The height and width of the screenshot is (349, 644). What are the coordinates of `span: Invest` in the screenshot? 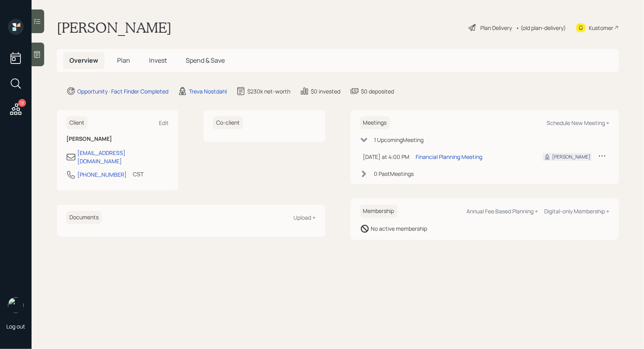 It's located at (158, 60).